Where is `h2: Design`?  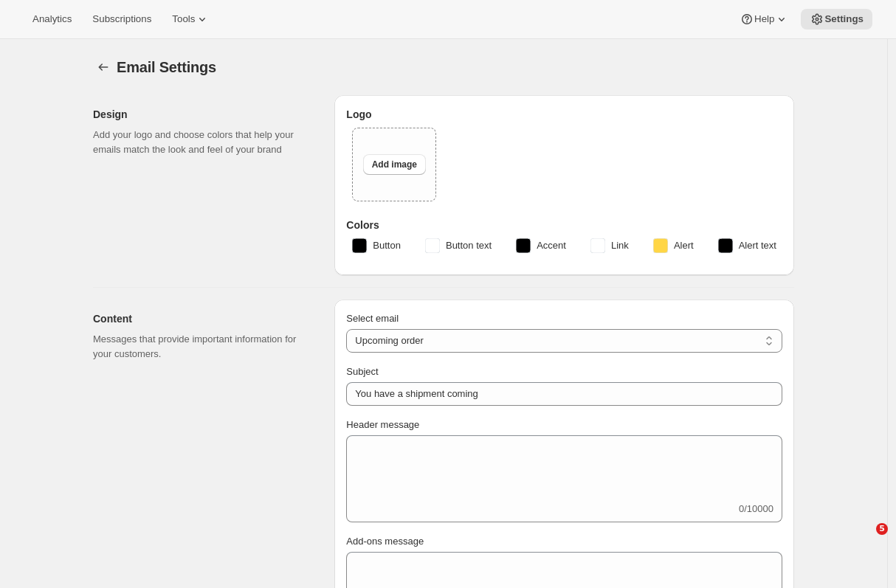 h2: Design is located at coordinates (201, 115).